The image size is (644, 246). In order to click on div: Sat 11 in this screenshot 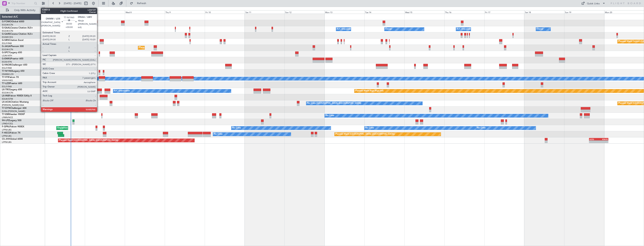, I will do `click(265, 12)`.